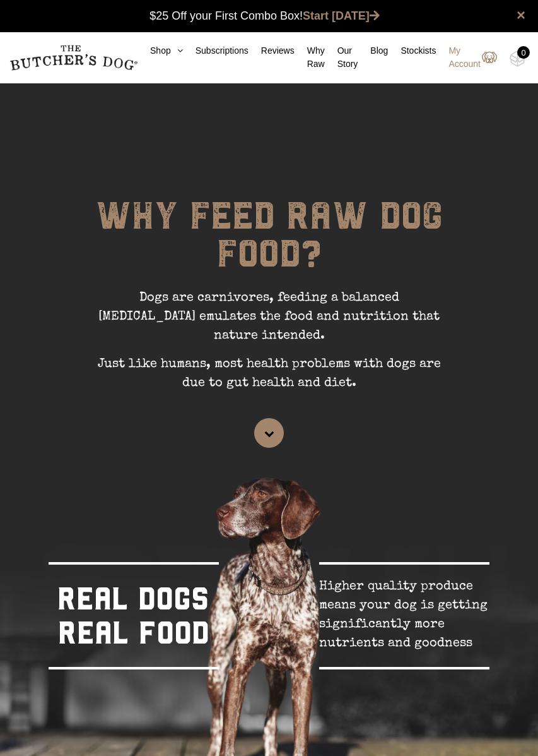 This screenshot has width=538, height=756. I want to click on a: Our Story, so click(341, 58).